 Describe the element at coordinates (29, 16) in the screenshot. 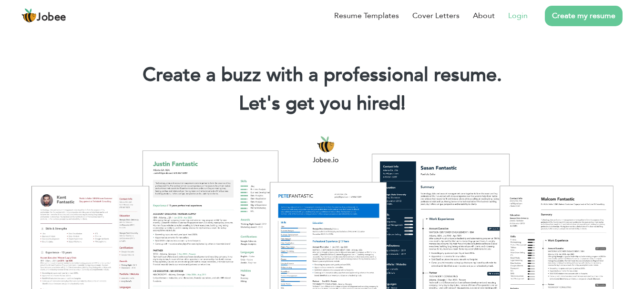

I see `img: jobee.io` at that location.